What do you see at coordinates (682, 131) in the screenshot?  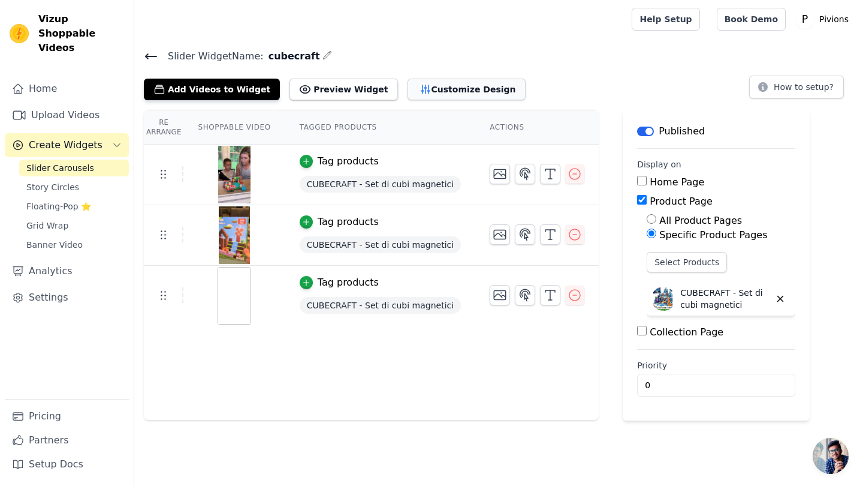 I see `p: Published` at bounding box center [682, 131].